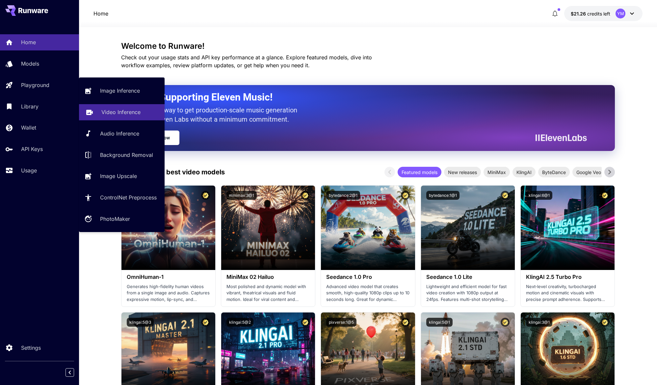 This screenshot has height=385, width=657. What do you see at coordinates (122, 176) in the screenshot?
I see `a: Image Upscale` at bounding box center [122, 176].